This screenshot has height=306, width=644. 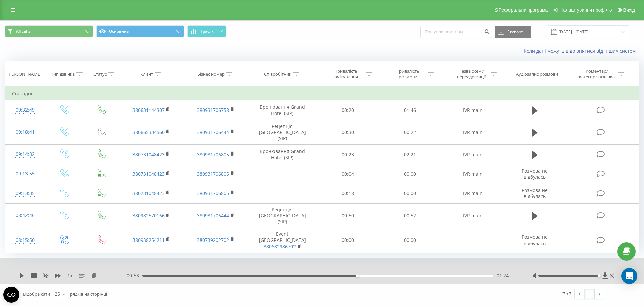 What do you see at coordinates (564, 293) in the screenshot?
I see `div: 1 - 7 з 7` at bounding box center [564, 293].